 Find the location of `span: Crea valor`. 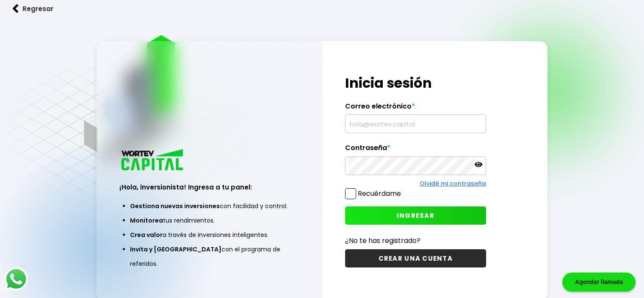

span: Crea valor is located at coordinates (146, 235).